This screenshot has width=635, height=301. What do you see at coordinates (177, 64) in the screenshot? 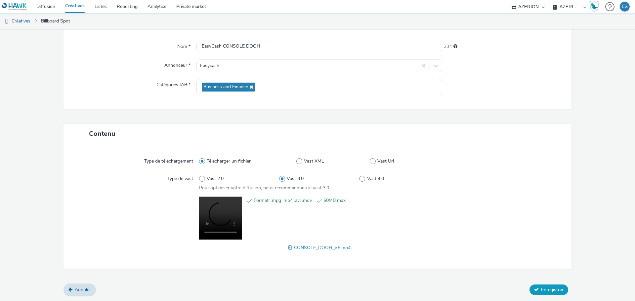
I see `label: Annonceur *` at bounding box center [177, 64].